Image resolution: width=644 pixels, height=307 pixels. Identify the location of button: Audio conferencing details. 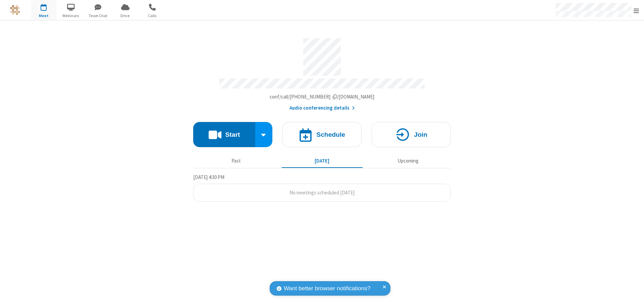
(322, 108).